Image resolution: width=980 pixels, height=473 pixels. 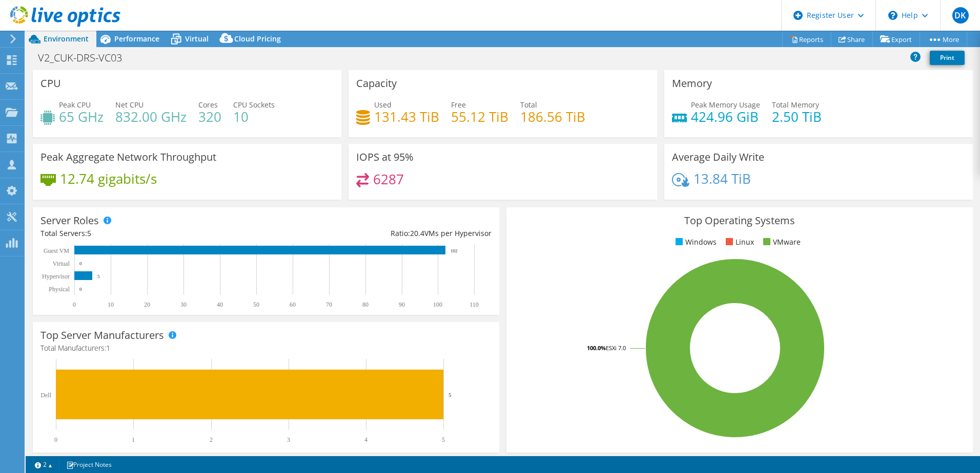 What do you see at coordinates (56, 251) in the screenshot?
I see `text: Guest VM` at bounding box center [56, 251].